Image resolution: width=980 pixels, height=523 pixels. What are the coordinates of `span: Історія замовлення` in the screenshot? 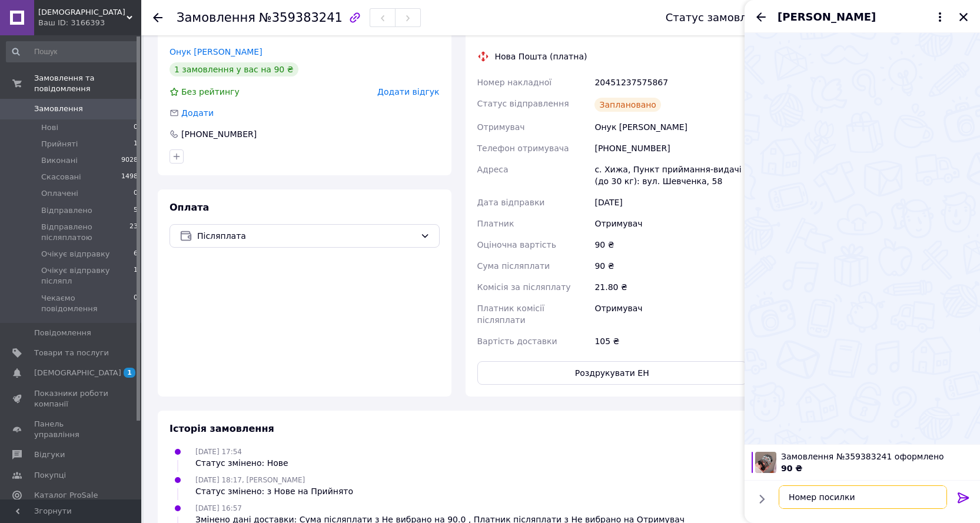 It's located at (222, 428).